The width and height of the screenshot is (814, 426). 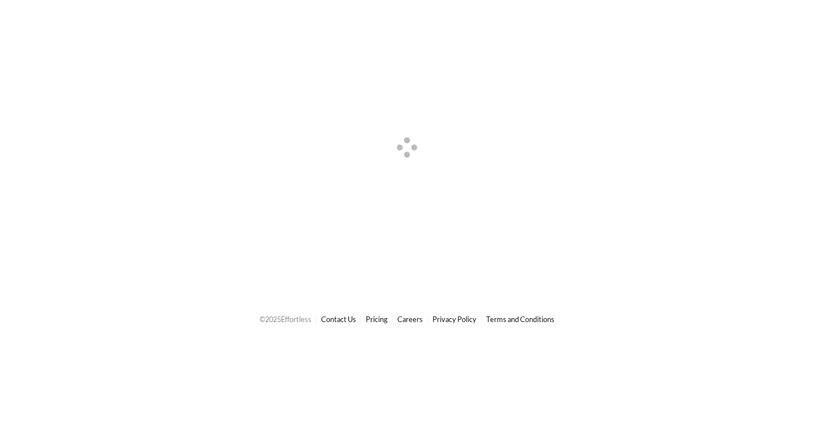 What do you see at coordinates (376, 319) in the screenshot?
I see `a: Pricing` at bounding box center [376, 319].